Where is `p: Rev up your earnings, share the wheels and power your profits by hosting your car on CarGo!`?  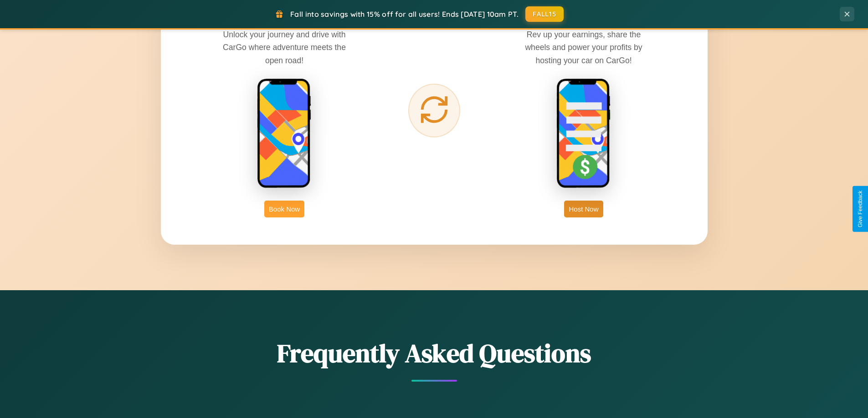 p: Rev up your earnings, share the wheels and power your profits by hosting your car on CarGo! is located at coordinates (583, 48).